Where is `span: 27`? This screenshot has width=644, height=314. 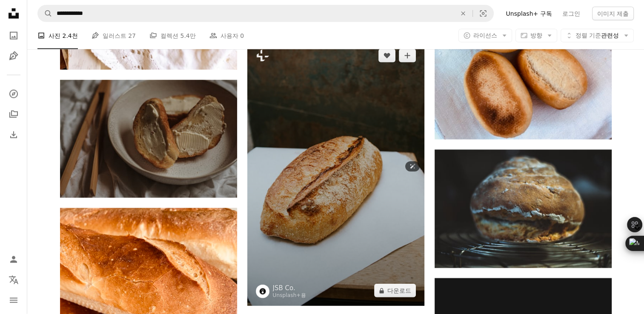 span: 27 is located at coordinates (132, 36).